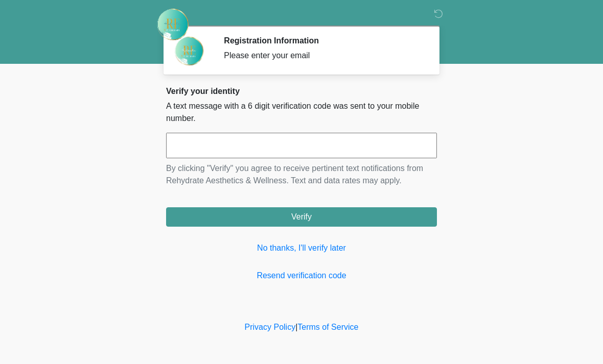 The image size is (603, 364). Describe the element at coordinates (302, 248) in the screenshot. I see `a: No thanks, I'll verify later` at that location.